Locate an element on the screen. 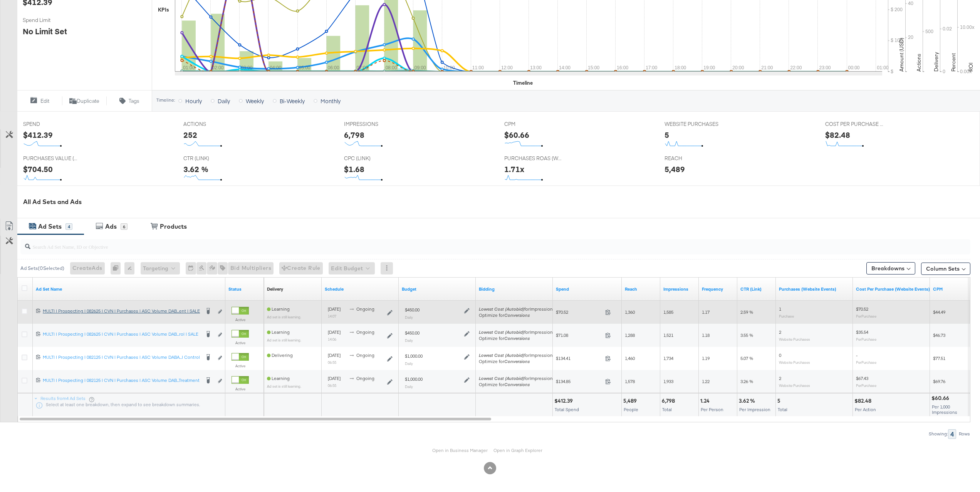  span: $46.73 is located at coordinates (939, 335).